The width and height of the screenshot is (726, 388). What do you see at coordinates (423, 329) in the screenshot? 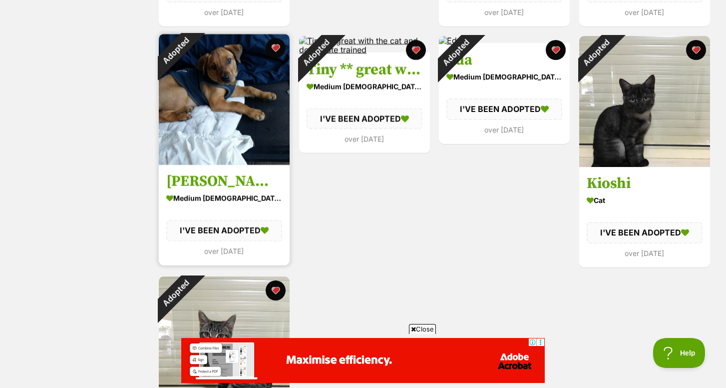
I see `span: Close` at bounding box center [423, 329].